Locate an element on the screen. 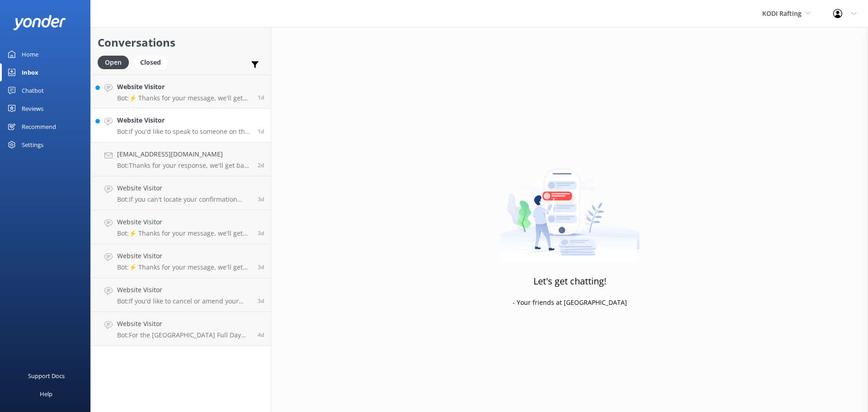 The image size is (868, 412). a: Website VisitorBot:If you'd like to cancel or amend your reservation, please give us a call at [P... is located at coordinates (181, 295).